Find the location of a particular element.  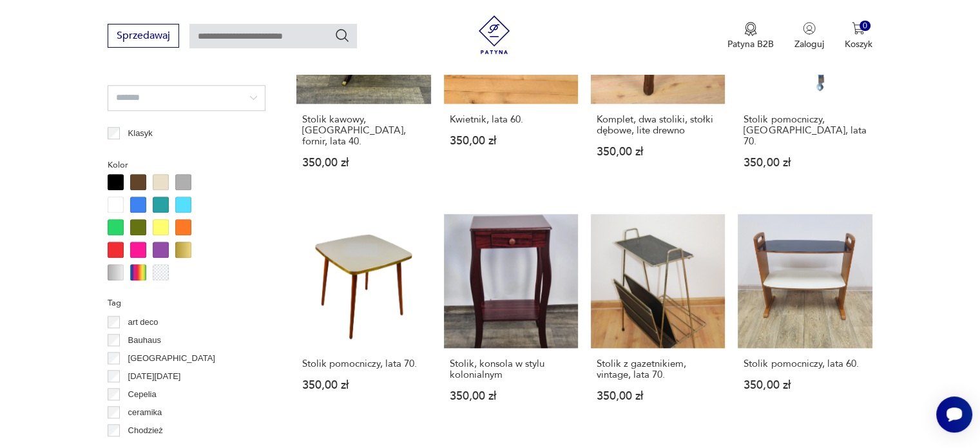

p: Kolor is located at coordinates (186, 165).